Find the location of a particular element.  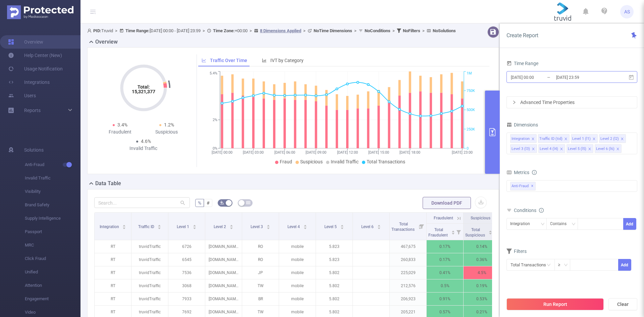

tspan: 0 is located at coordinates (468, 148).